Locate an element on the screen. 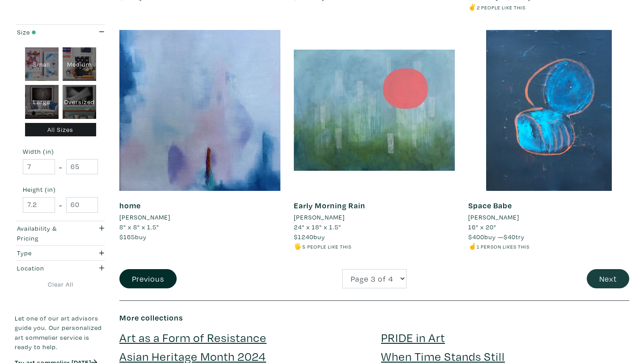 This screenshot has height=363, width=644. span: 16" x 20" is located at coordinates (482, 227).